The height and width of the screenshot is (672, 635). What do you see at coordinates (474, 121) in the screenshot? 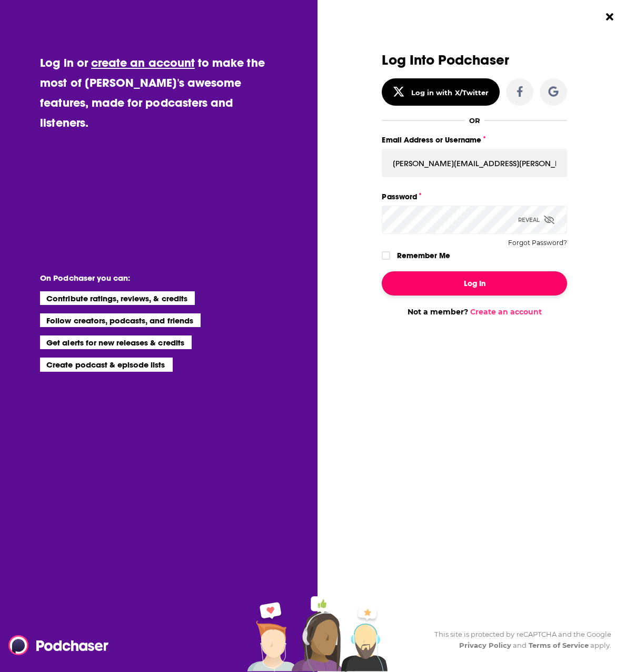
I see `div: OR` at bounding box center [474, 121].